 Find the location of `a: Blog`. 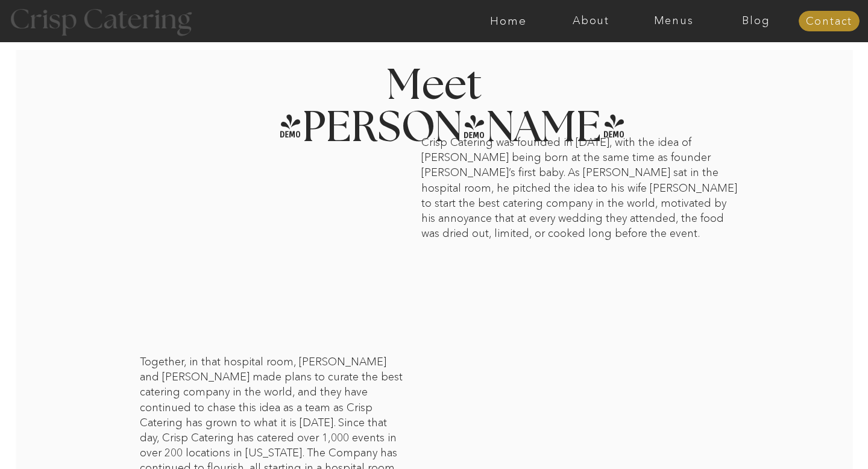

a: Blog is located at coordinates (756, 21).